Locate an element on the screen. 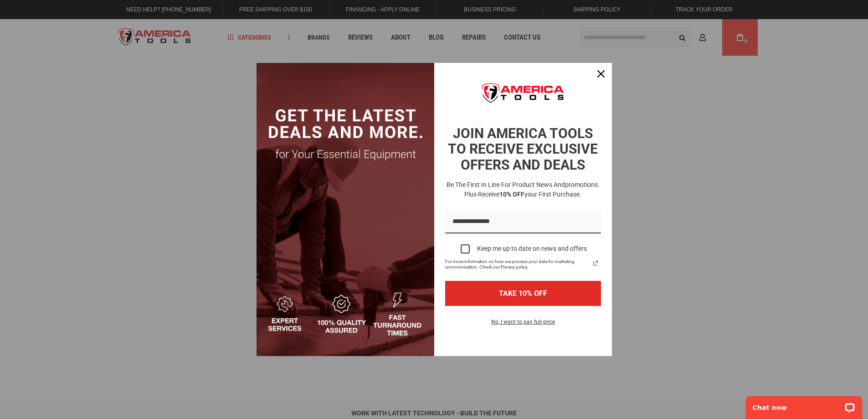 The height and width of the screenshot is (419, 868). button: TAKE 10% OFF is located at coordinates (523, 293).